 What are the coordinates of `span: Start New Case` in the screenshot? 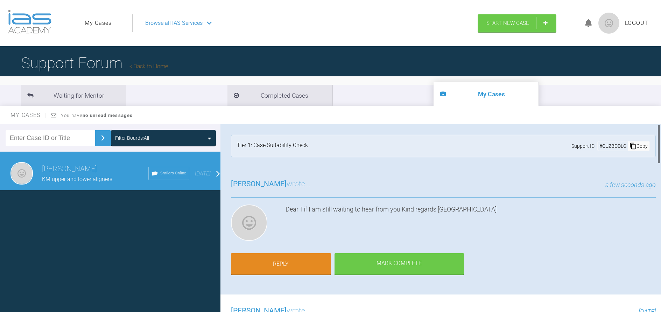 It's located at (507, 23).